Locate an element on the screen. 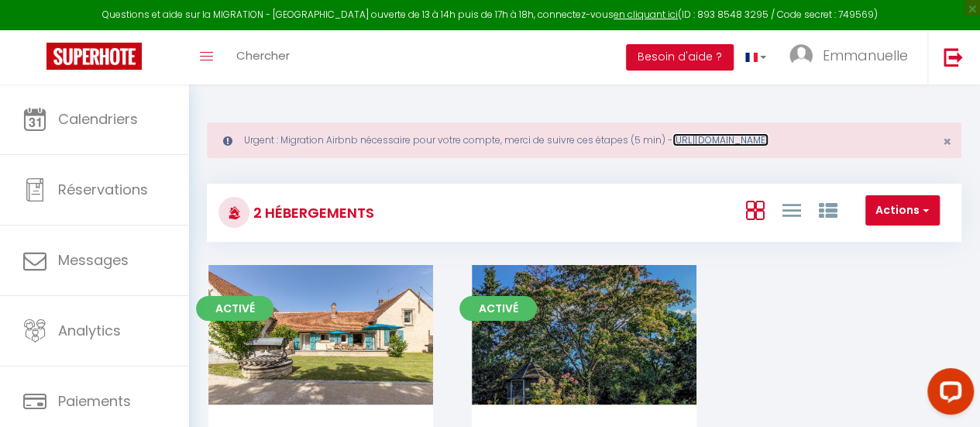  a: Vue par Groupe is located at coordinates (827, 210).